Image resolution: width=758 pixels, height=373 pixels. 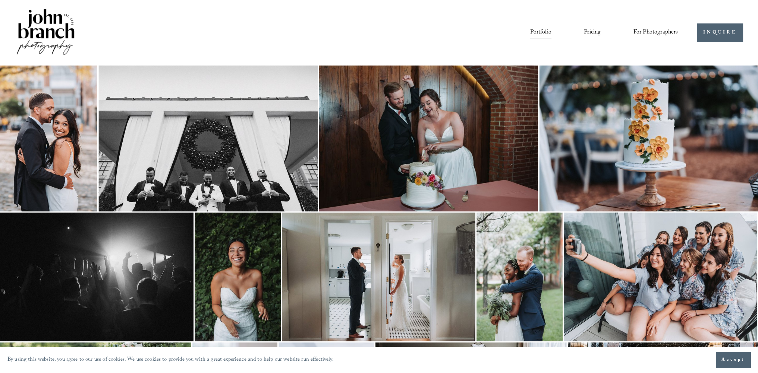 What do you see at coordinates (428, 139) in the screenshot?
I see `img: A couple is playfully cutting their wedding cake. The bride is wearing a white strapless gown, an...` at bounding box center [428, 139].